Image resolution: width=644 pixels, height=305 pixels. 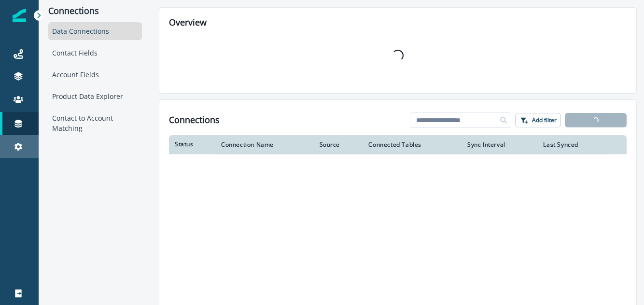 I want to click on div: Status, so click(x=192, y=144).